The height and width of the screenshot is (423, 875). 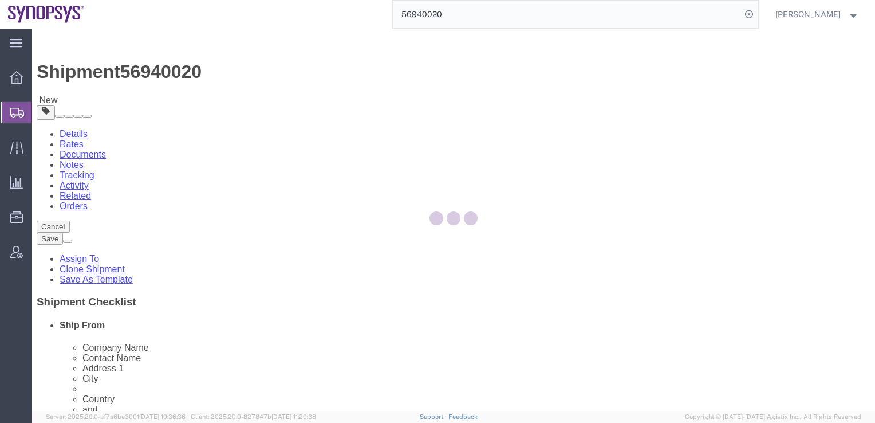 What do you see at coordinates (46, 14) in the screenshot?
I see `img: logo` at bounding box center [46, 14].